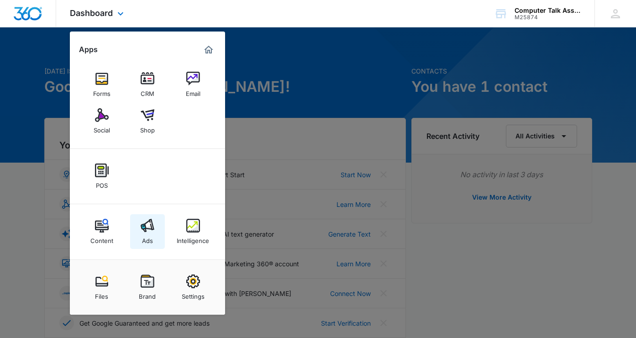 This screenshot has width=636, height=338. What do you see at coordinates (147, 294) in the screenshot?
I see `div: Brand` at bounding box center [147, 294].